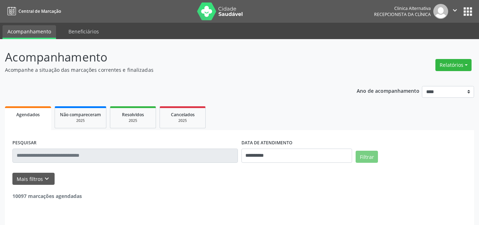 The width and height of the screenshot is (479, 225). What do you see at coordinates (84, 31) in the screenshot?
I see `a: Beneficiários` at bounding box center [84, 31].